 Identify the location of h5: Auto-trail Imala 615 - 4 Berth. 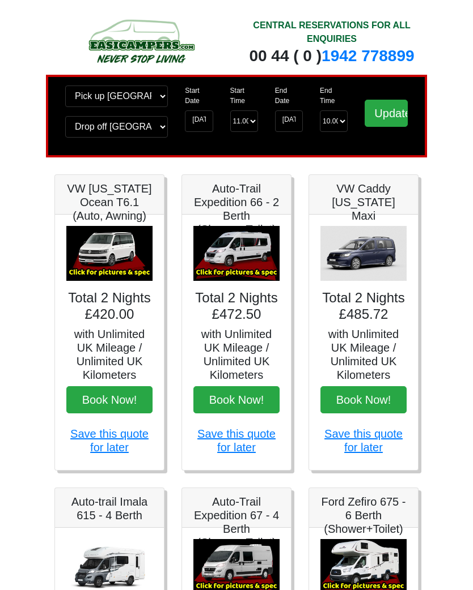
(109, 509).